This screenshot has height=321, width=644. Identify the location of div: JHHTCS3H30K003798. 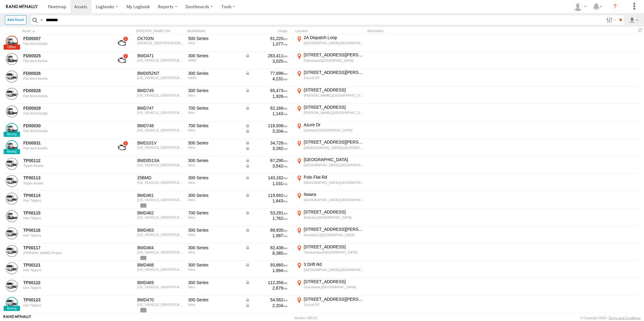
(161, 182).